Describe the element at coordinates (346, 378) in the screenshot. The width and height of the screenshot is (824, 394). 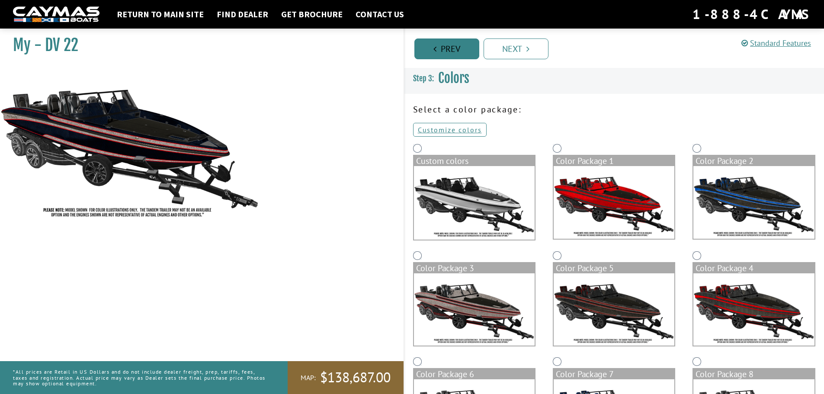
I see `a: MAP:$138,687.00` at that location.